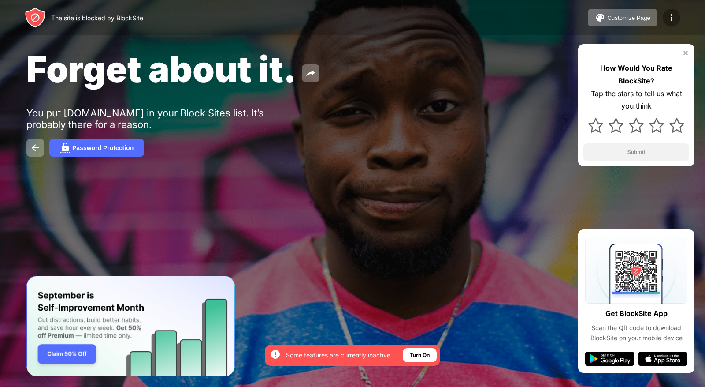 This screenshot has height=387, width=705. Describe the element at coordinates (610, 358) in the screenshot. I see `img: google-play.svg` at that location.